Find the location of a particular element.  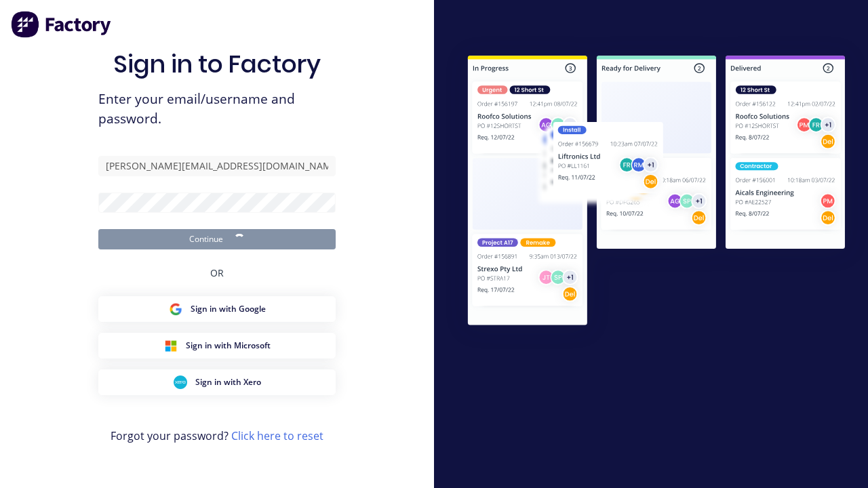

img: Microsoft Sign in is located at coordinates (171, 345).